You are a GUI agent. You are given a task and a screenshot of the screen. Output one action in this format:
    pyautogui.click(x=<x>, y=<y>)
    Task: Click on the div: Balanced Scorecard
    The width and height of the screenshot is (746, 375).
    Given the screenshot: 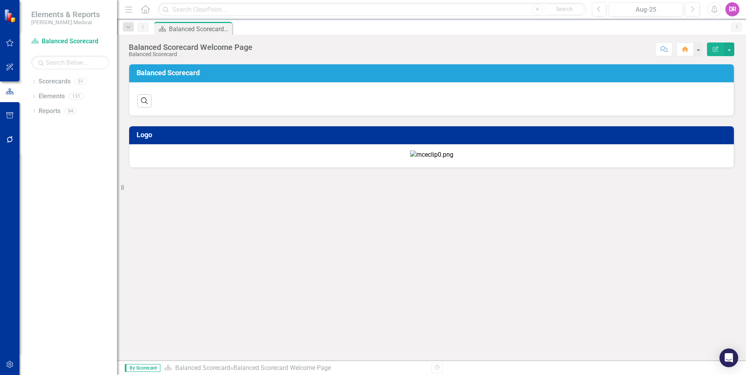 What is the action you would take?
    pyautogui.click(x=190, y=54)
    